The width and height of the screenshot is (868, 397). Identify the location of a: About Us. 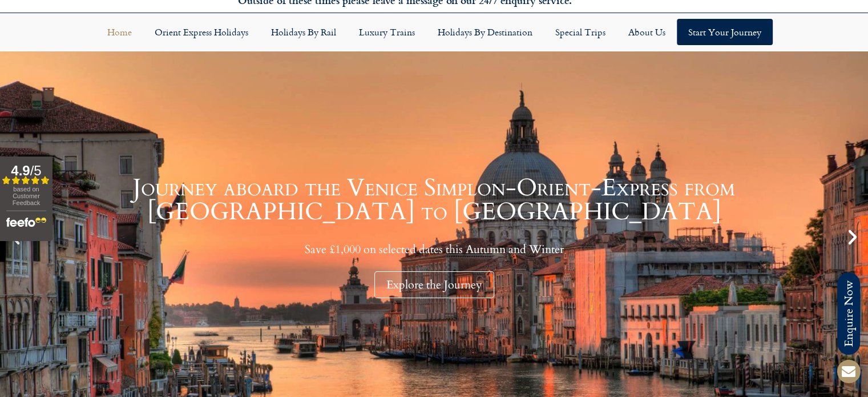
(646, 32).